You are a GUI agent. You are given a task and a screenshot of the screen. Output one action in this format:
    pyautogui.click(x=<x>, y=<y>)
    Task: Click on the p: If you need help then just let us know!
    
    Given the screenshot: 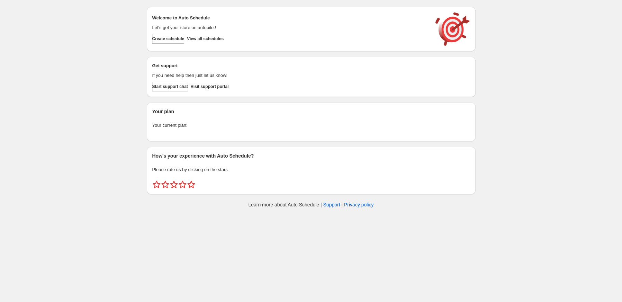 What is the action you would take?
    pyautogui.click(x=290, y=75)
    